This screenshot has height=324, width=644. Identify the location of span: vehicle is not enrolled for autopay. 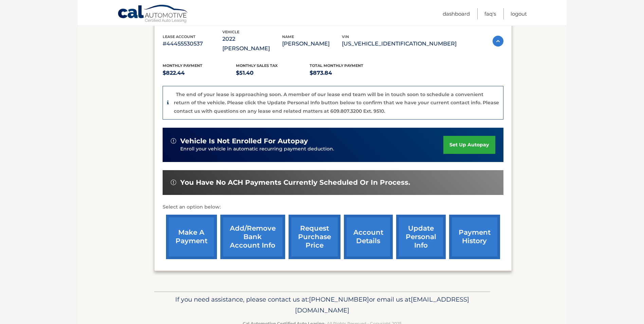
(244, 141).